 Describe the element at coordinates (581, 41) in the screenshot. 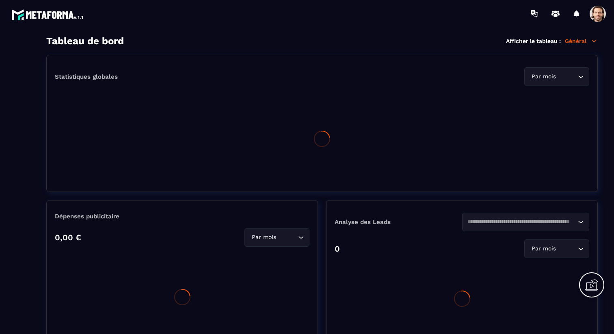

I see `p: Général` at that location.